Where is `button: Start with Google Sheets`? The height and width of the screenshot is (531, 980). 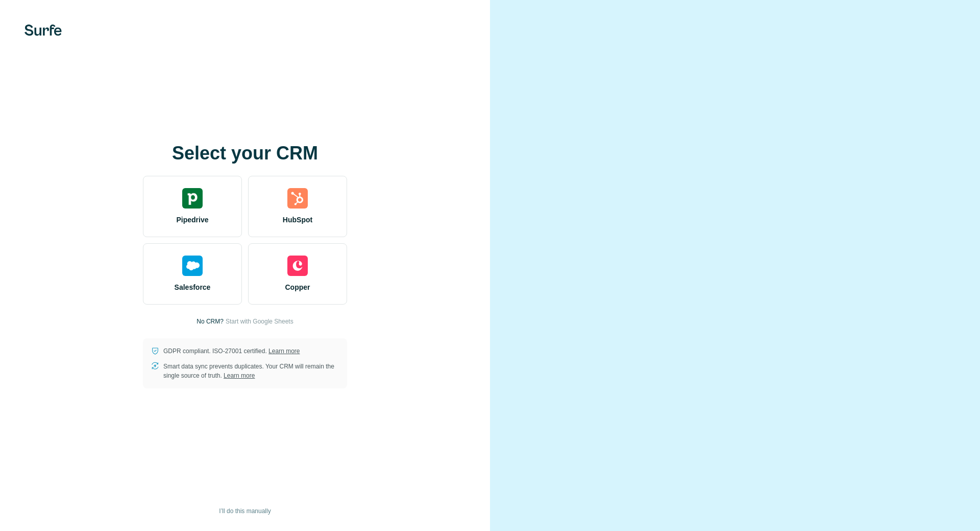
button: Start with Google Sheets is located at coordinates (260, 321).